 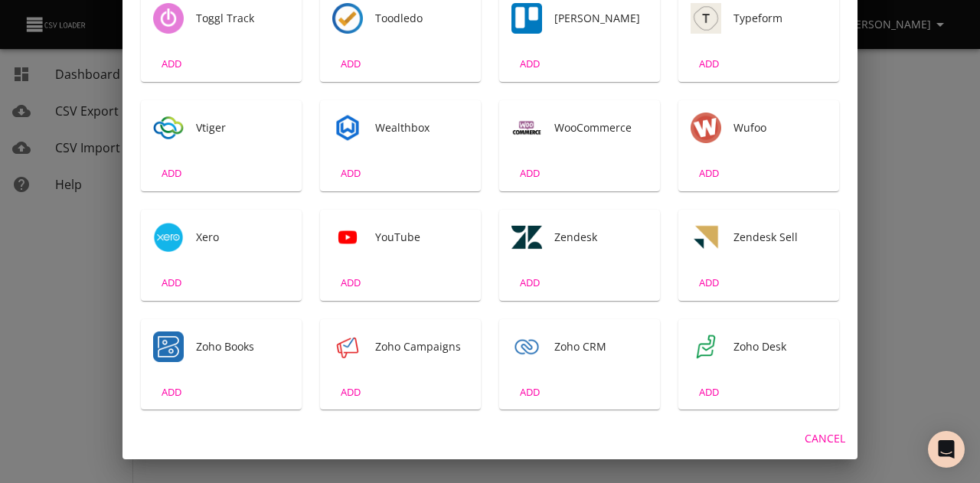 I want to click on span: Xero, so click(x=242, y=238).